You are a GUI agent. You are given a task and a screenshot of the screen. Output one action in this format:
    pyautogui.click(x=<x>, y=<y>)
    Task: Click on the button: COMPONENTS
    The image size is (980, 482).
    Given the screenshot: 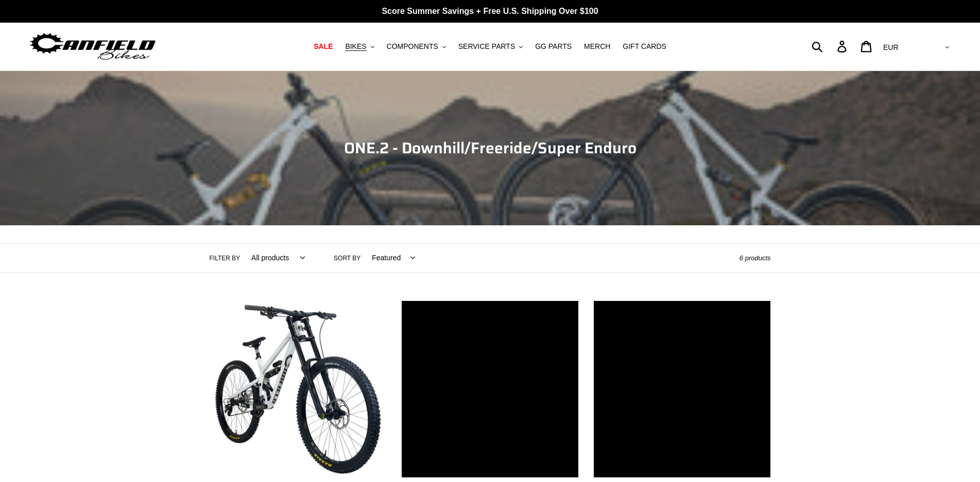 What is the action you would take?
    pyautogui.click(x=416, y=46)
    